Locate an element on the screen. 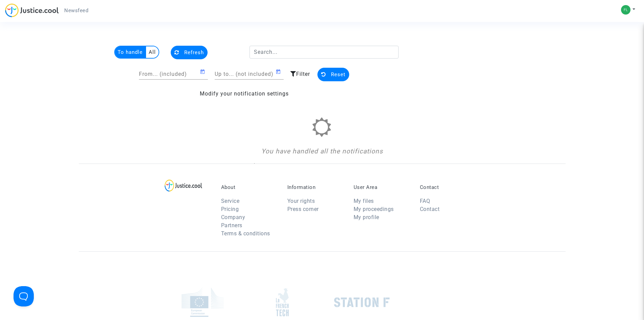 The image size is (644, 320). img: logo-lg.svg is located at coordinates (184, 185).